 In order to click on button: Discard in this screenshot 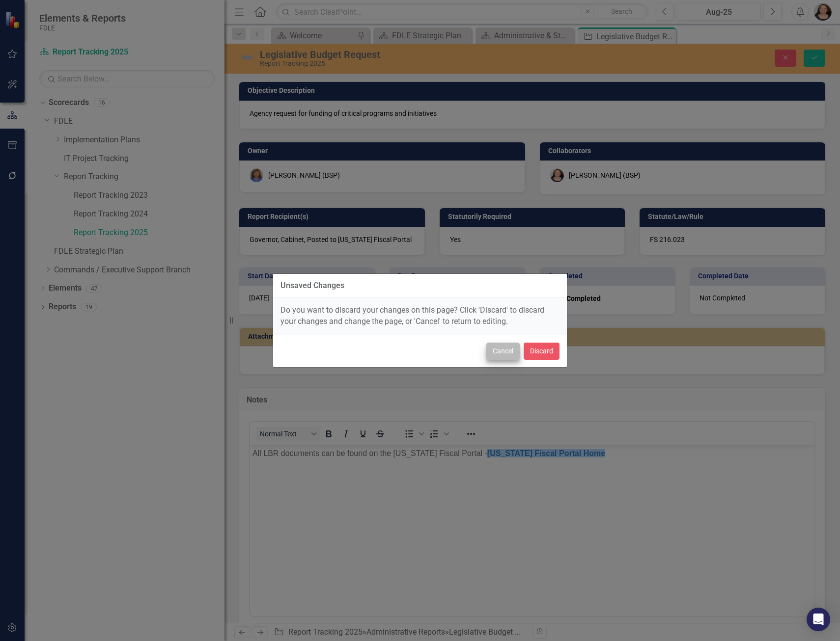, I will do `click(542, 351)`.